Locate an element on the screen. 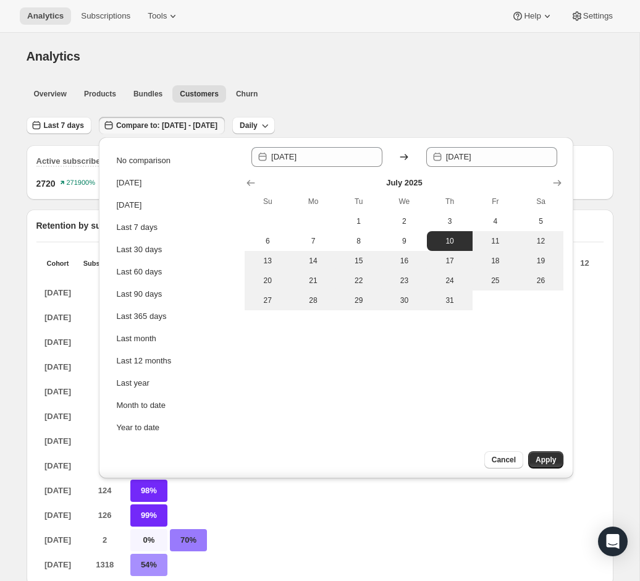 The height and width of the screenshot is (581, 640). div: Year to date is located at coordinates (138, 428).